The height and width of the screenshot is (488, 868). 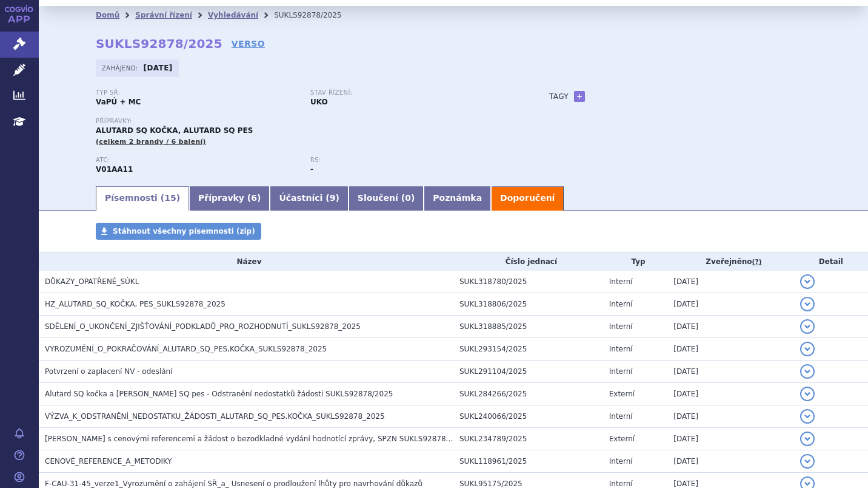 What do you see at coordinates (197, 161) in the screenshot?
I see `p: ATC:` at bounding box center [197, 161].